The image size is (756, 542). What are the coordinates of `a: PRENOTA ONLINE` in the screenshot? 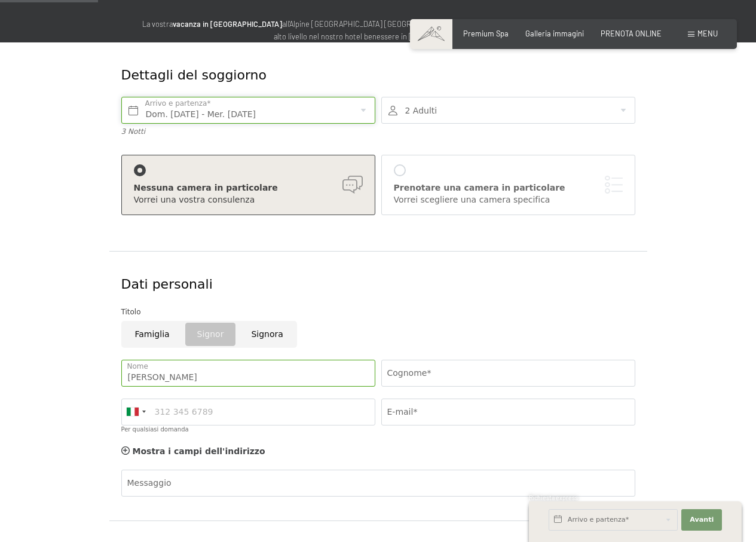 It's located at (631, 33).